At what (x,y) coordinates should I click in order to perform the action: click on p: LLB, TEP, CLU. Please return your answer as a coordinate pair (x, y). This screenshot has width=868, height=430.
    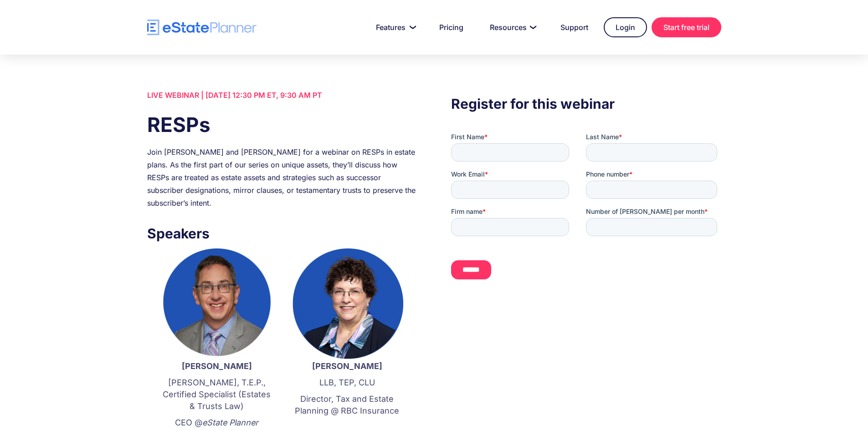
    Looking at the image, I should click on (347, 383).